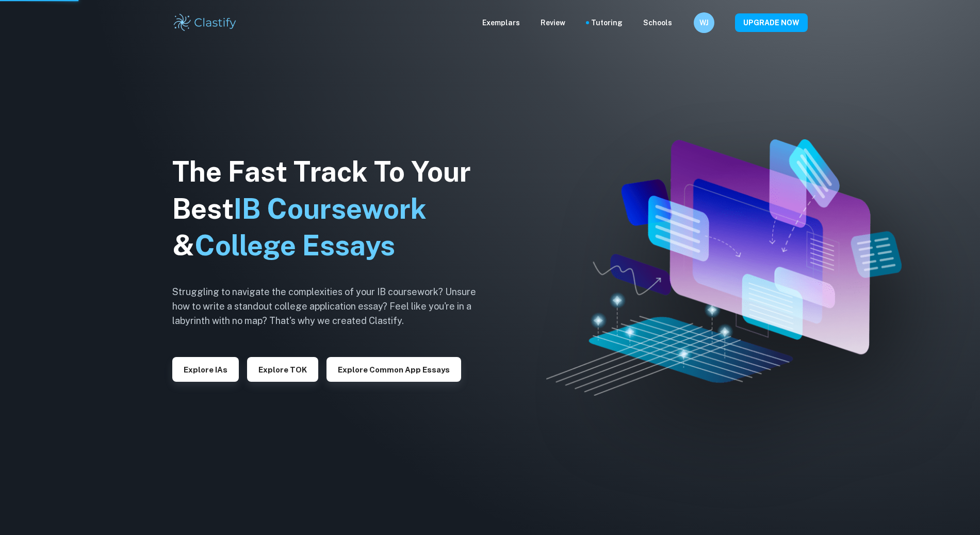 This screenshot has width=980, height=535. Describe the element at coordinates (771, 23) in the screenshot. I see `button: UPGRADE NOW` at that location.